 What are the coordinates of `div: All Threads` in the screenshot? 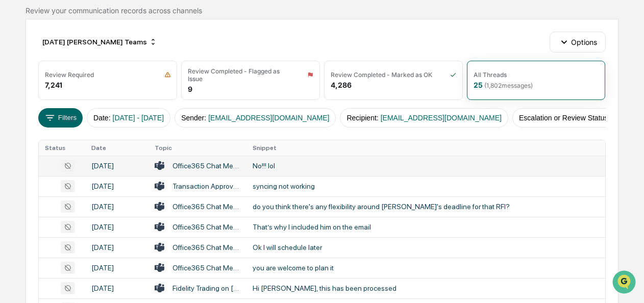 It's located at (490, 74).